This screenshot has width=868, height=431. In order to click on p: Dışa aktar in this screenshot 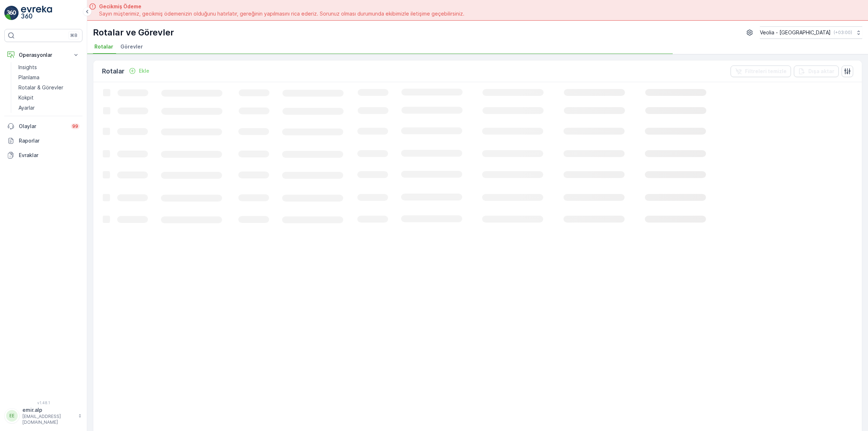, I will do `click(822, 72)`.